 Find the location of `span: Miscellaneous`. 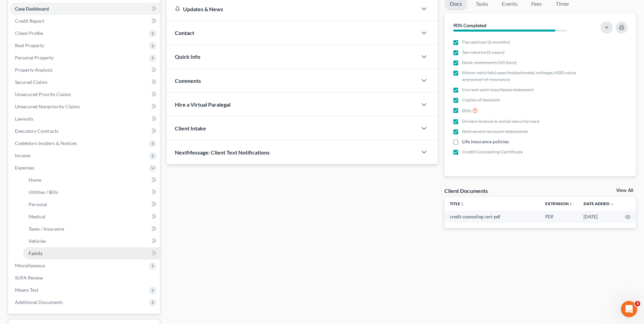

span: Miscellaneous is located at coordinates (30, 265).